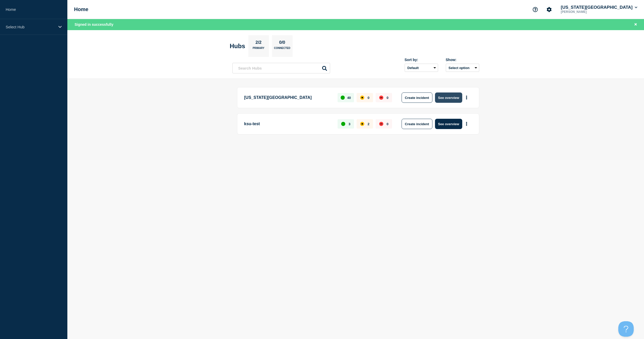 The height and width of the screenshot is (339, 644). Describe the element at coordinates (259, 49) in the screenshot. I see `p: Primary` at that location.